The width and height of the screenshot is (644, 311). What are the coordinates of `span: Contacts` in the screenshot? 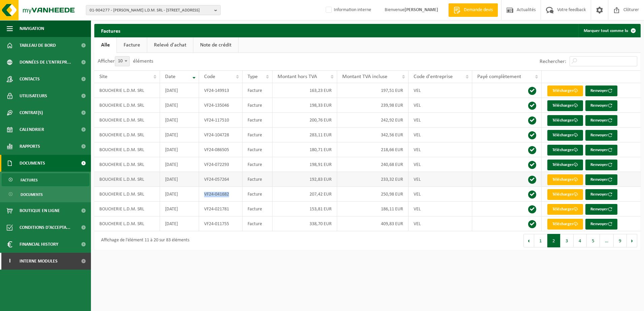 It's located at (30, 79).